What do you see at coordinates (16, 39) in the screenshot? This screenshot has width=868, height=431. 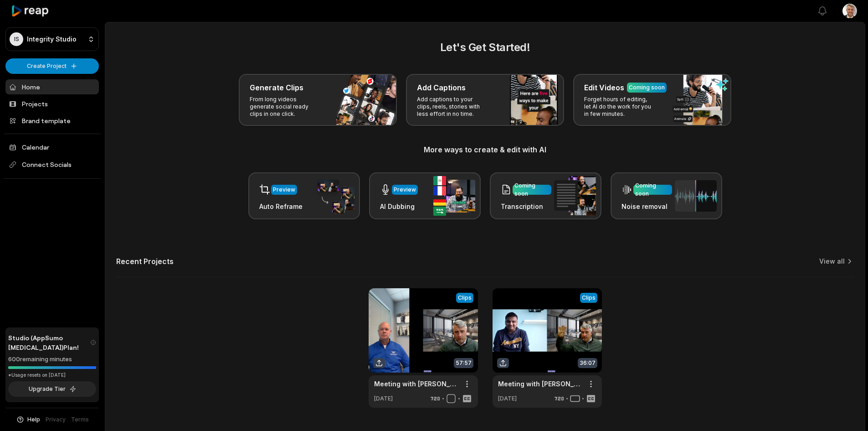 I see `div: IS` at bounding box center [16, 39].